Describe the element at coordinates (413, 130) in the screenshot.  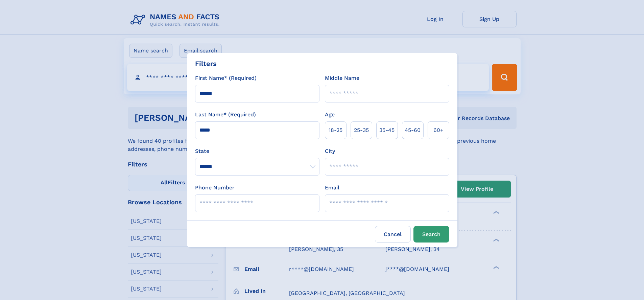
I see `span: 45‑60` at that location.